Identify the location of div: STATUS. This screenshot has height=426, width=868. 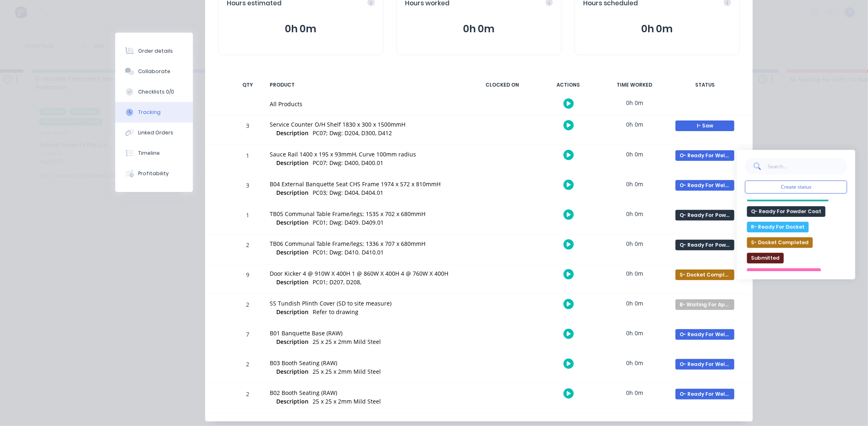
(705, 85).